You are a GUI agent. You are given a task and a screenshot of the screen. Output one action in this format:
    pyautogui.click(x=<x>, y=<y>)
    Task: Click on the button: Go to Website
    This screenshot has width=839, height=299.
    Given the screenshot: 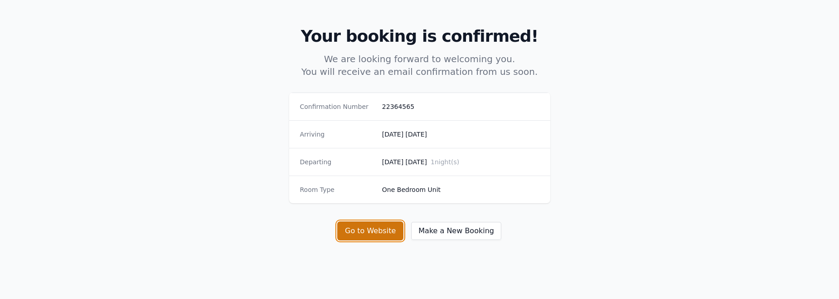 What is the action you would take?
    pyautogui.click(x=370, y=231)
    